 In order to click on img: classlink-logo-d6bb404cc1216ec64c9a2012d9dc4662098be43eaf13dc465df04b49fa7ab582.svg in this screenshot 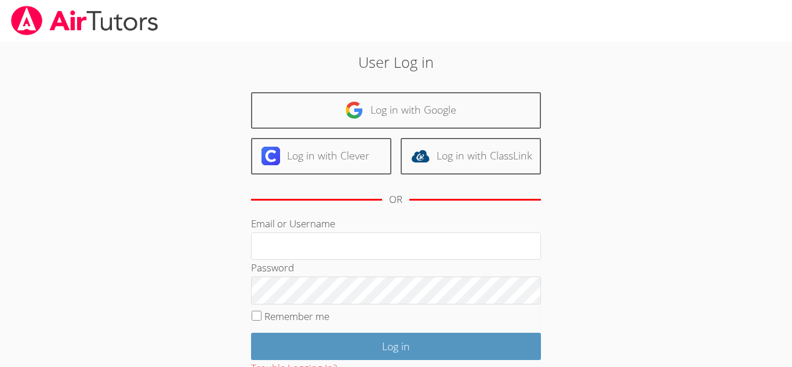, I will do `click(420, 156)`.